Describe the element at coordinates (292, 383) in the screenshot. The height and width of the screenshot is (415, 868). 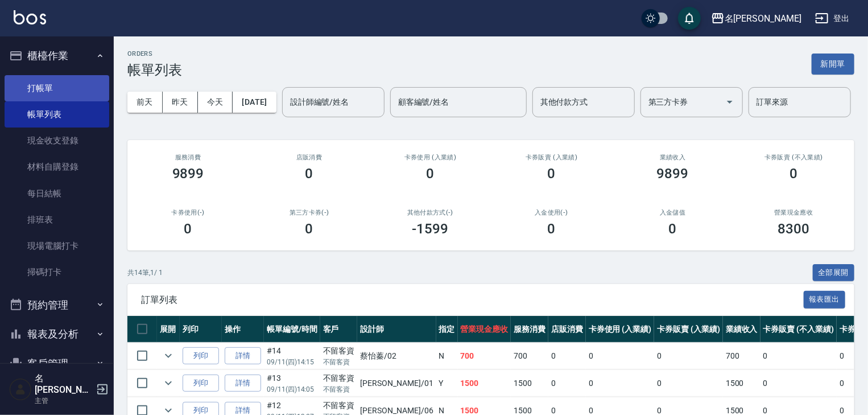
I see `td: #13` at that location.